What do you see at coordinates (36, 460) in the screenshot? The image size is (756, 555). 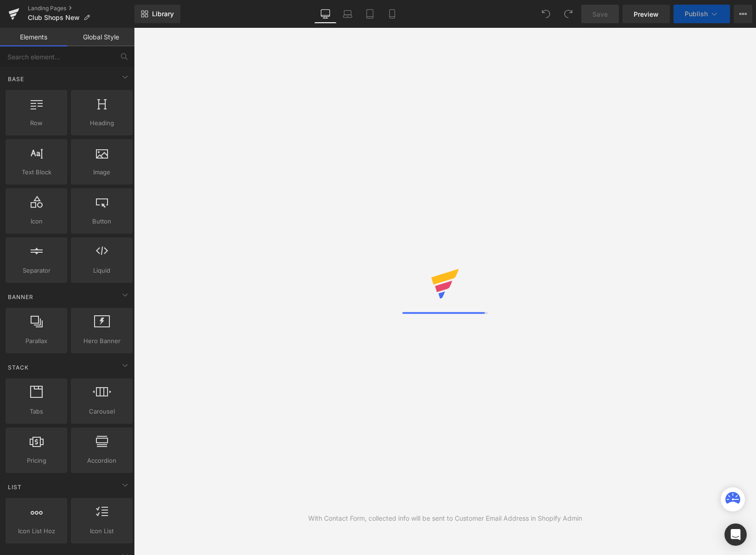 I see `span: Pricing` at bounding box center [36, 460].